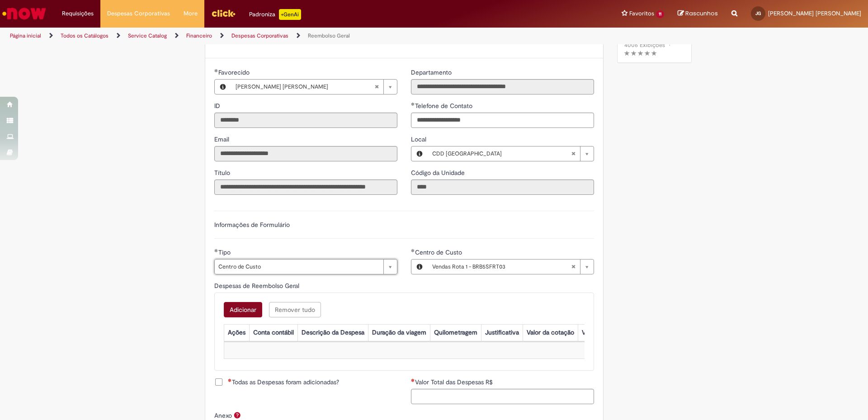  Describe the element at coordinates (223, 13) in the screenshot. I see `img: click_logo_yellow_360x200.png` at that location.